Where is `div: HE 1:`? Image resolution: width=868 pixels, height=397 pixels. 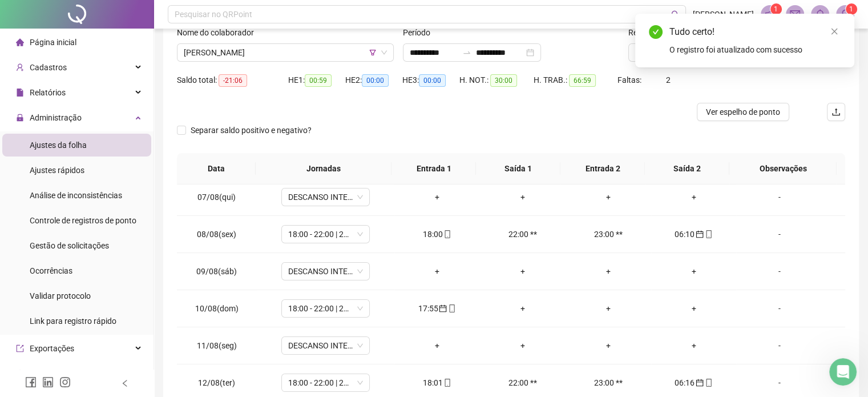 div: HE 1: is located at coordinates (317, 80).